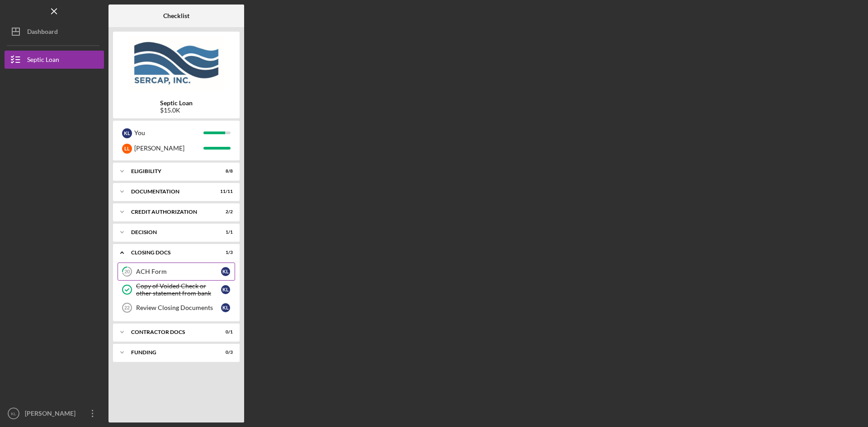 This screenshot has height=427, width=868. I want to click on tspan: 22, so click(127, 308).